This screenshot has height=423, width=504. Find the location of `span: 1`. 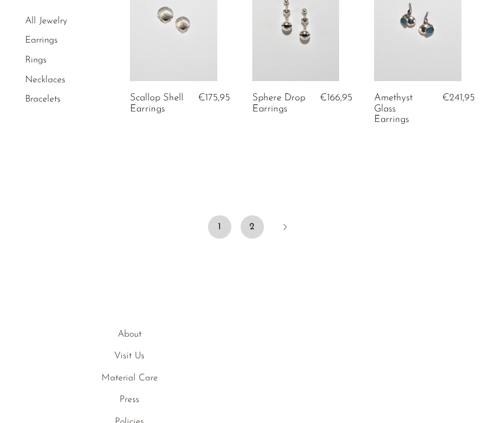

span: 1 is located at coordinates (219, 227).